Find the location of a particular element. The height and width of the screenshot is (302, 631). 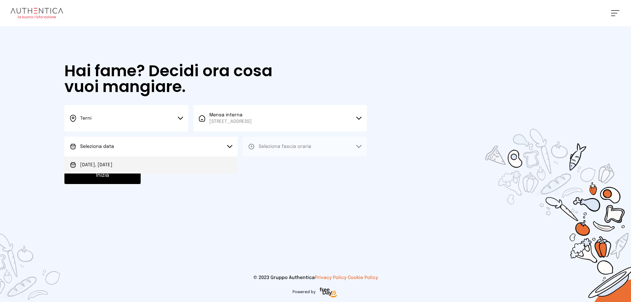

span: Powered by is located at coordinates (304, 292).